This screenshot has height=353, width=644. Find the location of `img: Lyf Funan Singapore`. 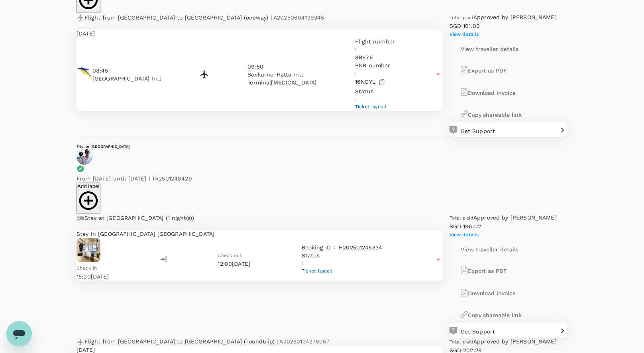

img: Lyf Funan Singapore is located at coordinates (88, 250).